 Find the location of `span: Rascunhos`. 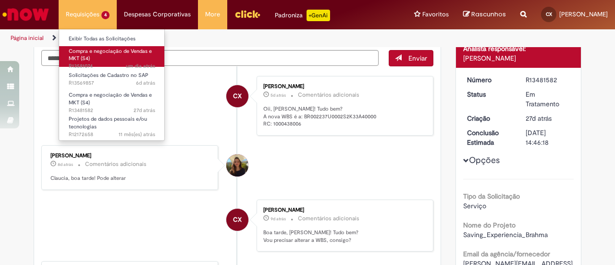

span: Rascunhos is located at coordinates (489, 14).